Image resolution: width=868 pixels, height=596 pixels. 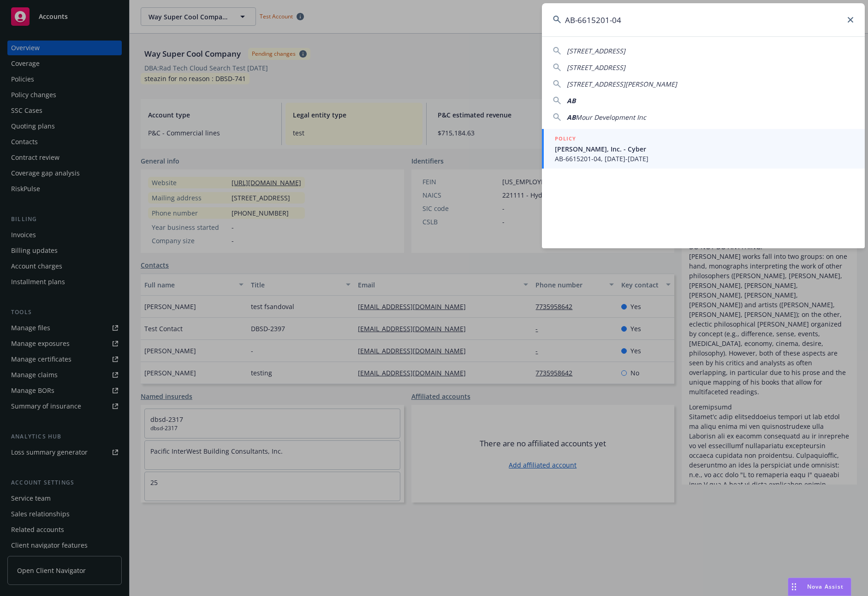 What do you see at coordinates (825, 586) in the screenshot?
I see `span: Nova Assist` at bounding box center [825, 586].